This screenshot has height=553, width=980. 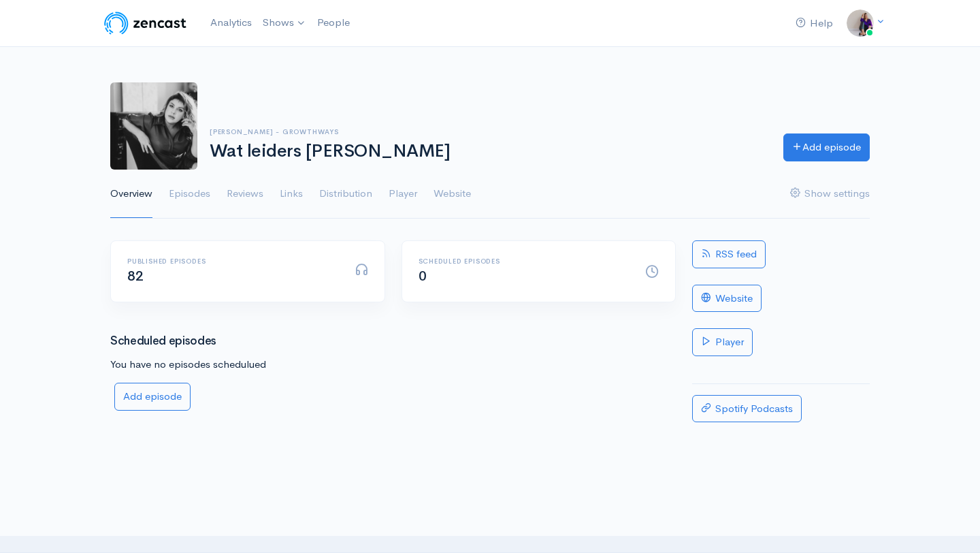 What do you see at coordinates (245, 194) in the screenshot?
I see `a: Reviews` at bounding box center [245, 194].